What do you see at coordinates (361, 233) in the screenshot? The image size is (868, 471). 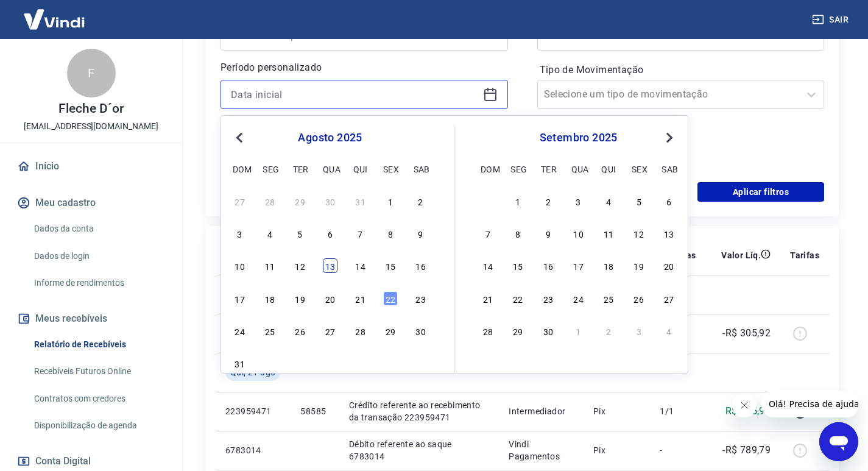 I see `div: Choose quinta-feira, 7 de agosto de 2025` at bounding box center [361, 233].